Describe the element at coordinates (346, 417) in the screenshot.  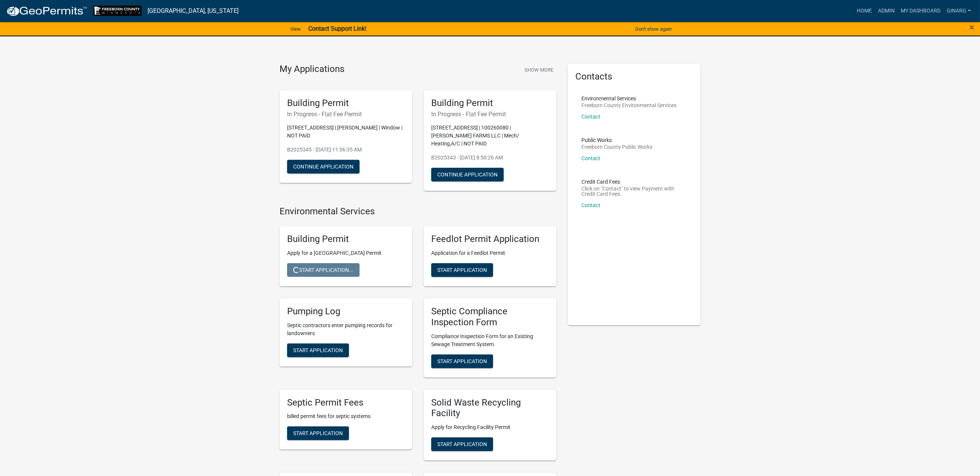
I see `p: billed permit fees for septic systems` at that location.